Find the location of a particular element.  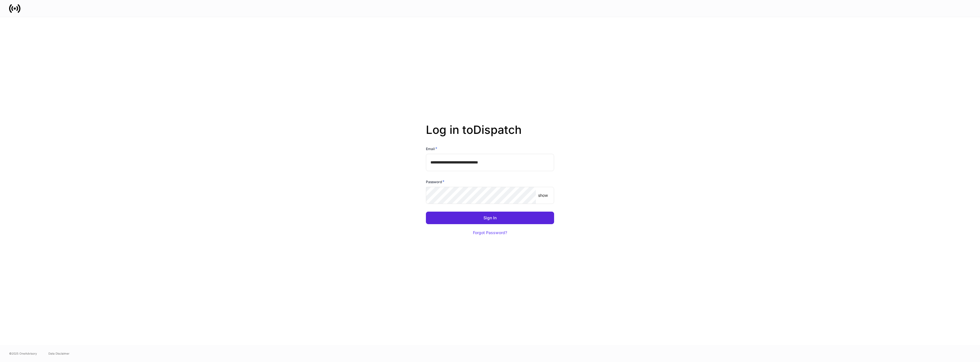

span: © 2025 OneAdvisory is located at coordinates (23, 354).